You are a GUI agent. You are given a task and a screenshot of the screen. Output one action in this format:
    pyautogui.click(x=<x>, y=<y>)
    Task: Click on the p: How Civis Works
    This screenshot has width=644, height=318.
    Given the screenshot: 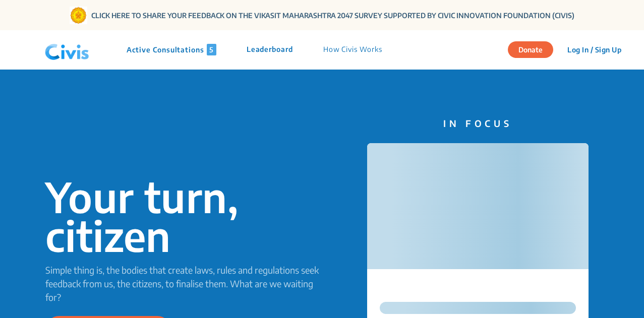 What is the action you would take?
    pyautogui.click(x=352, y=50)
    